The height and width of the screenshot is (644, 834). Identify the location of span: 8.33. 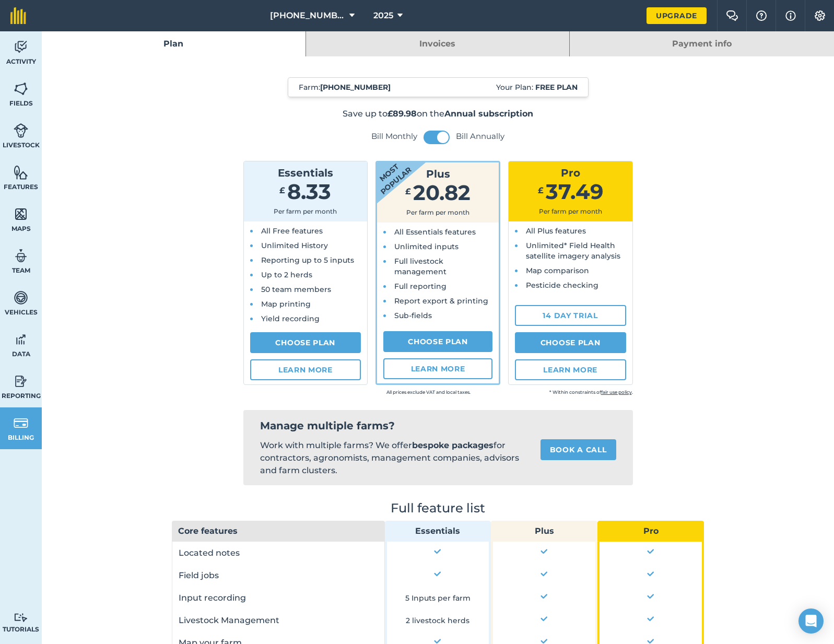
(309, 191).